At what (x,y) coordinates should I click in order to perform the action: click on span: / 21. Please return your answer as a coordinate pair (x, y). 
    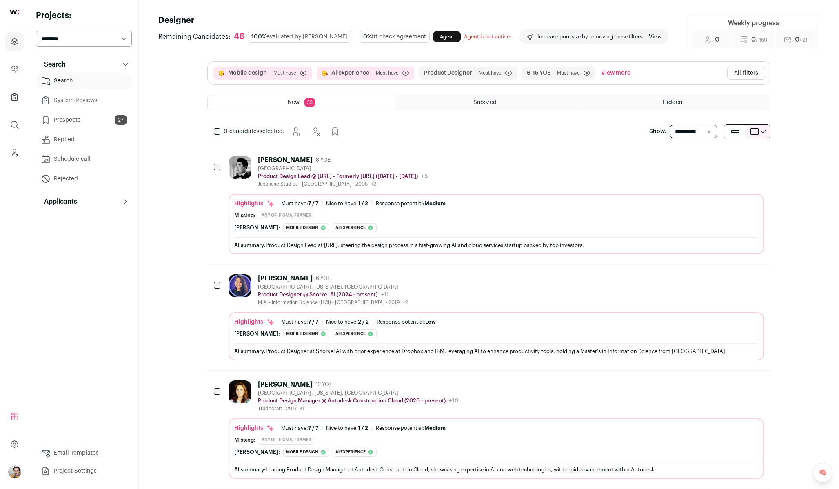
    Looking at the image, I should click on (804, 40).